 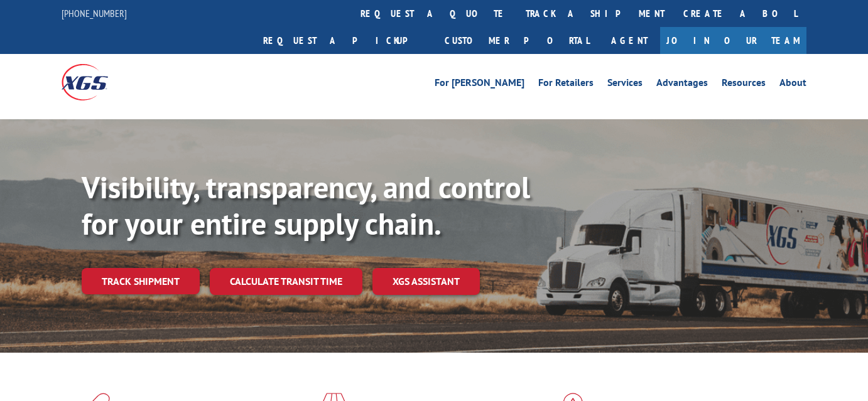 I want to click on a: Calculate transit time, so click(x=286, y=281).